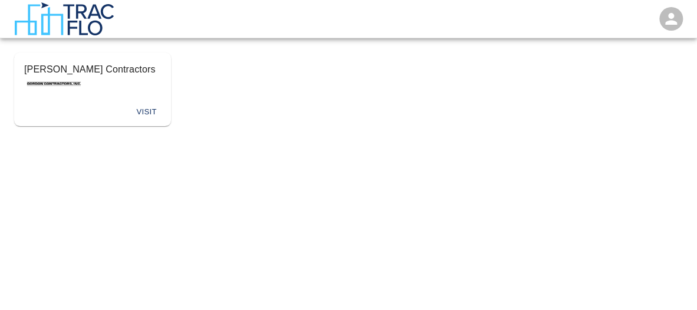 The image size is (697, 310). What do you see at coordinates (64, 19) in the screenshot?
I see `img: TracFlo Logo` at bounding box center [64, 19].